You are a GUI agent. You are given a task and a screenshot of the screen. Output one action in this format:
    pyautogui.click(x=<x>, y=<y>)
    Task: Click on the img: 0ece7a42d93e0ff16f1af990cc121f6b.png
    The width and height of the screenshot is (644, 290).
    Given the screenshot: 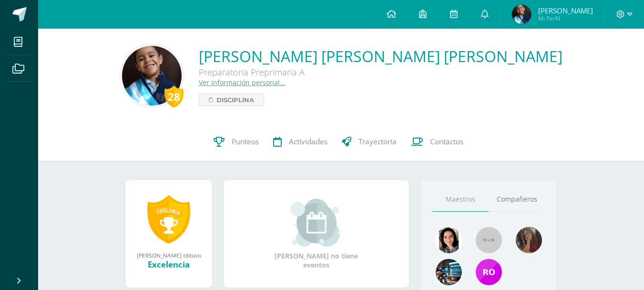 What is the action you would take?
    pyautogui.click(x=151, y=75)
    